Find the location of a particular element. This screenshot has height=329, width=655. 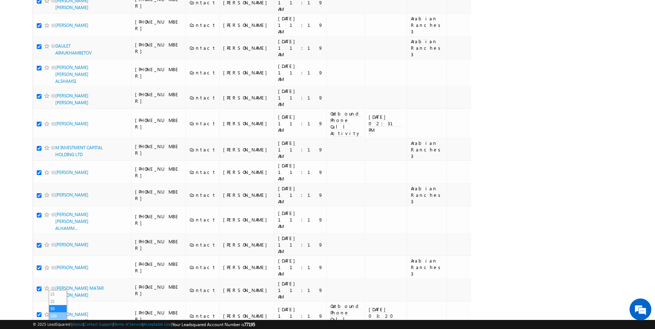

a: Terms of Service is located at coordinates (128, 324).